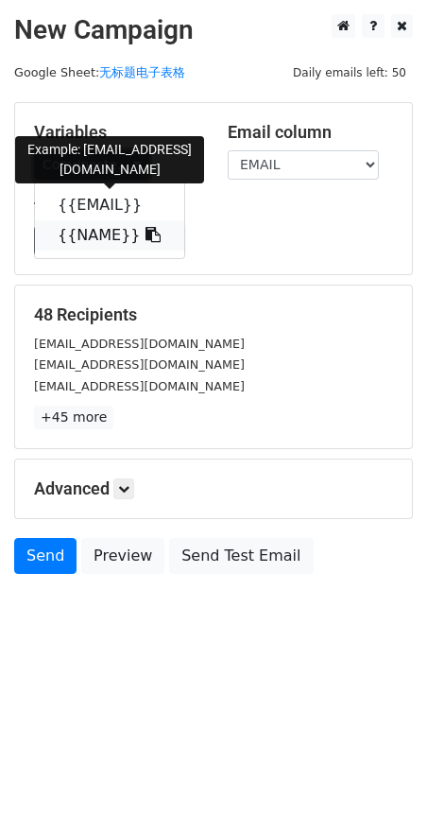  I want to click on a: 无标题电子表格, so click(142, 72).